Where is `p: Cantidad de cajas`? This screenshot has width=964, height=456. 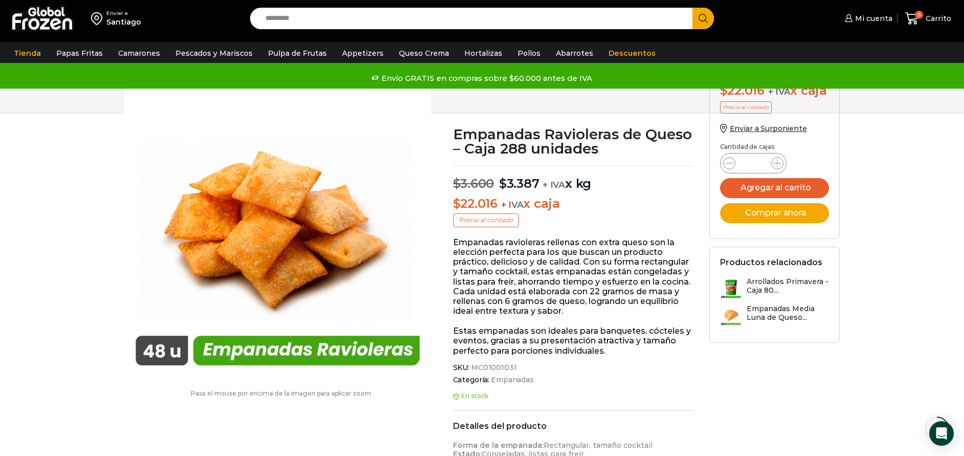 p: Cantidad de cajas is located at coordinates (775, 147).